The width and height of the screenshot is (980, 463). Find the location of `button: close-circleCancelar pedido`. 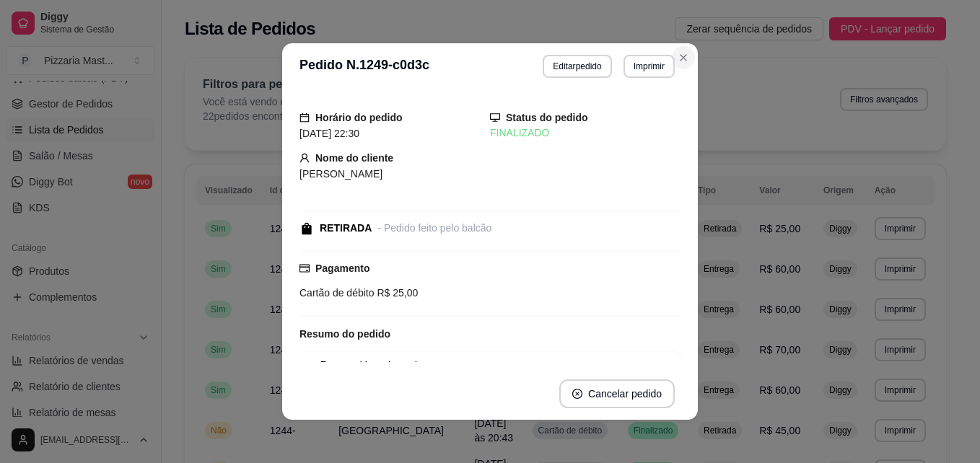

button: close-circleCancelar pedido is located at coordinates (617, 393).